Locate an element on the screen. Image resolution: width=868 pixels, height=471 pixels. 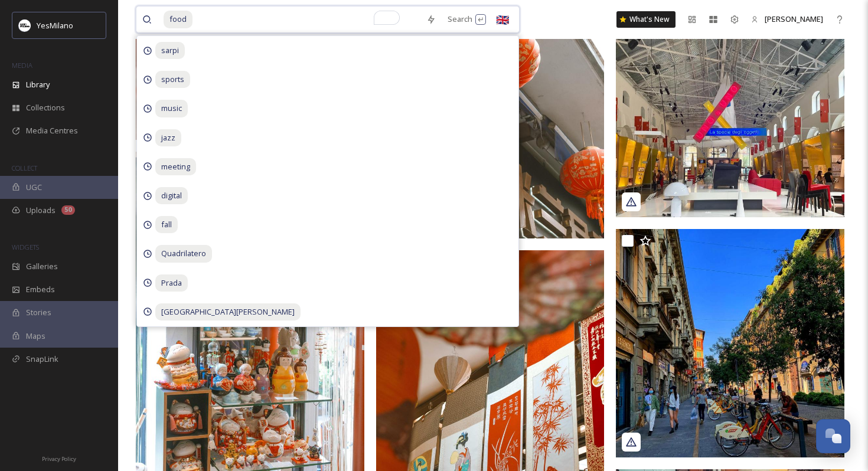
span: Library is located at coordinates (38, 85).